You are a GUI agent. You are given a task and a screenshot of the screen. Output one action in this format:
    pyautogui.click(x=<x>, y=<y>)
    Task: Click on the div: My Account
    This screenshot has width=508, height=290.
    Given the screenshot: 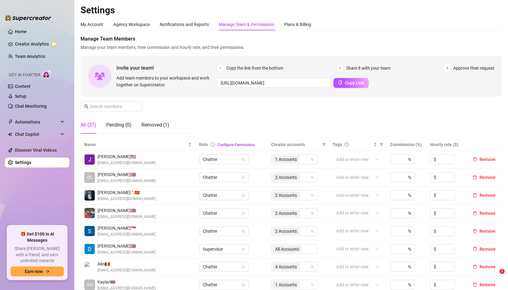 What is the action you would take?
    pyautogui.click(x=92, y=24)
    